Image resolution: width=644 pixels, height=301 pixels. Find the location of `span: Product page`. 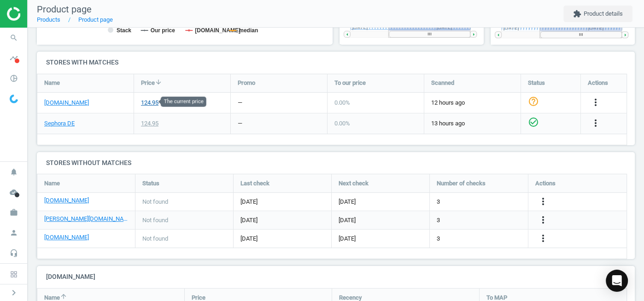

span: Product page is located at coordinates (64, 9).